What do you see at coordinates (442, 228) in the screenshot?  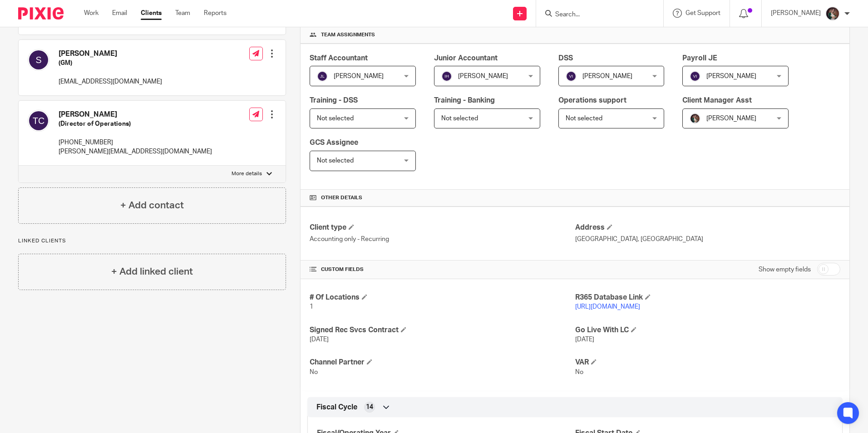 I see `h4: Client type` at bounding box center [442, 228].